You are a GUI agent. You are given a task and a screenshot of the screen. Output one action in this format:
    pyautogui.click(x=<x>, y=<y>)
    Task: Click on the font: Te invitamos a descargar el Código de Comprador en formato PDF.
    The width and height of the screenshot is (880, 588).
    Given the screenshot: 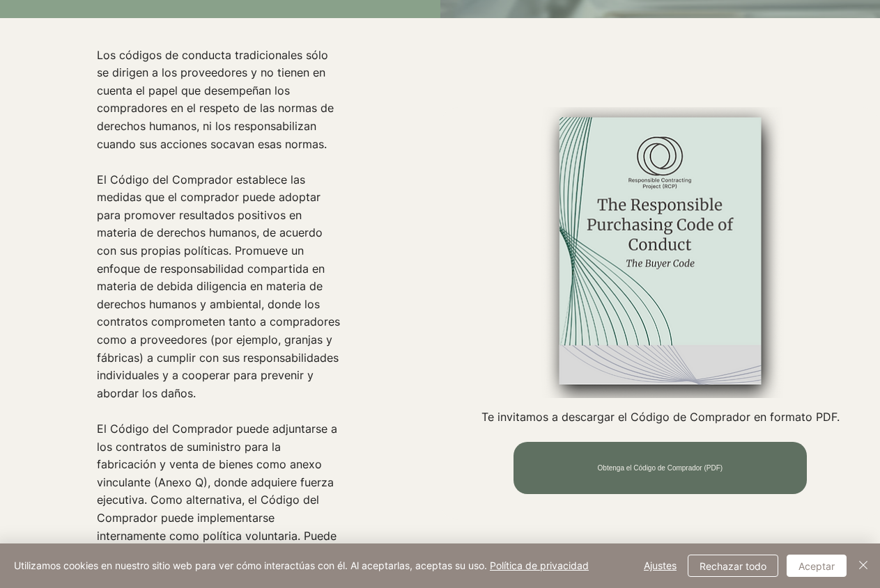 What is the action you would take?
    pyautogui.click(x=660, y=417)
    